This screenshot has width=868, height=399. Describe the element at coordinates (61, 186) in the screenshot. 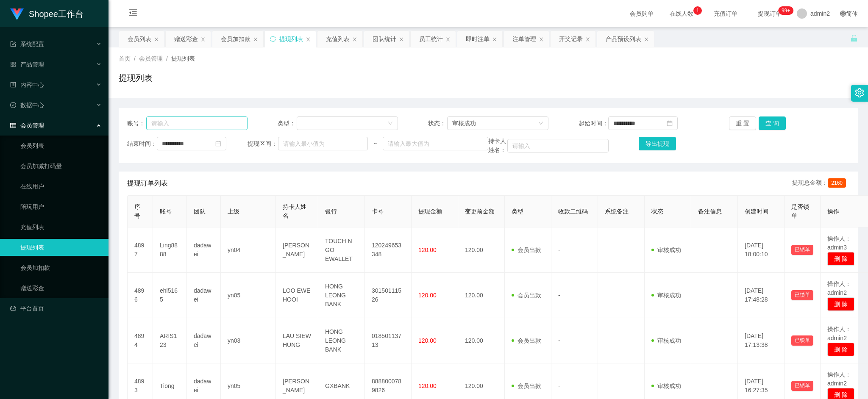

I see `a: 在线用户` at that location.